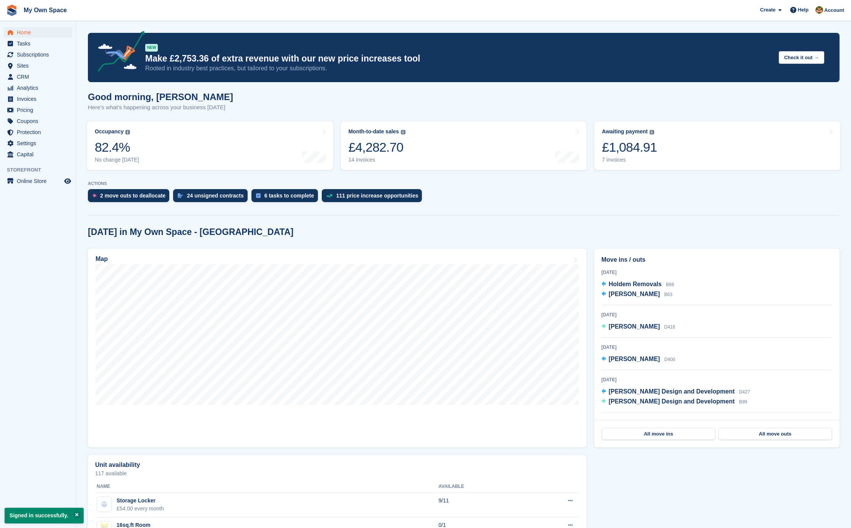 This screenshot has height=528, width=851. What do you see at coordinates (151, 48) in the screenshot?
I see `div: NEW` at bounding box center [151, 48].